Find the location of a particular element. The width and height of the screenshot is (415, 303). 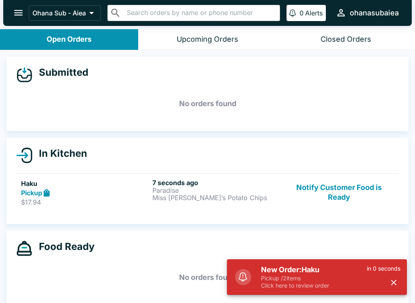

button: open drawer is located at coordinates (18, 13).